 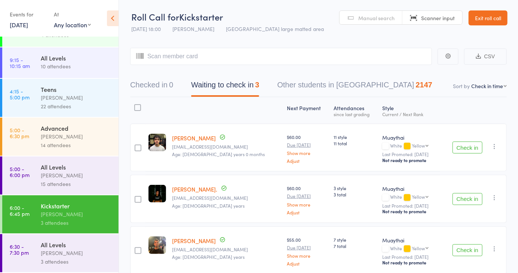 What do you see at coordinates (60, 63) in the screenshot?
I see `a: 9:15 -10:15 amAll Levels10 attendees` at bounding box center [60, 63].